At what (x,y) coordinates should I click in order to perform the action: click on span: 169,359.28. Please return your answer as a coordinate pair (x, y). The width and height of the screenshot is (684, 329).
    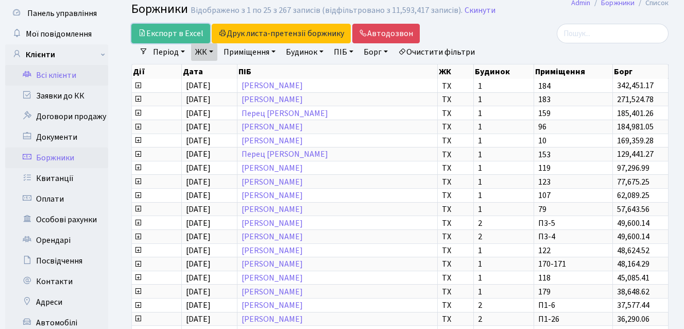
    Looking at the image, I should click on (635, 141).